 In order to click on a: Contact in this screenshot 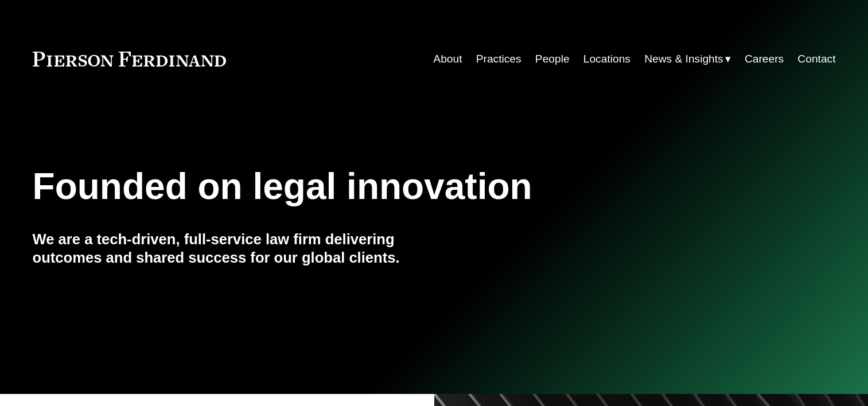, I will do `click(816, 59)`.